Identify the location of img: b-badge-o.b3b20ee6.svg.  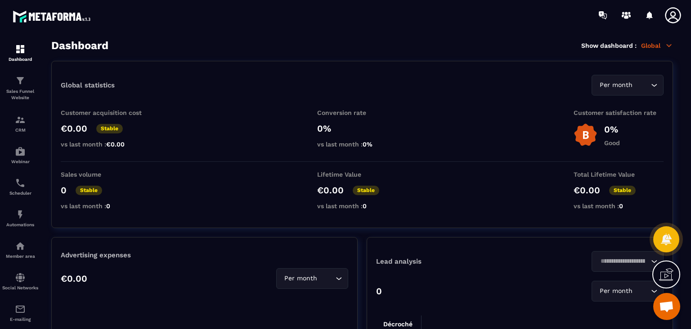
(585, 135).